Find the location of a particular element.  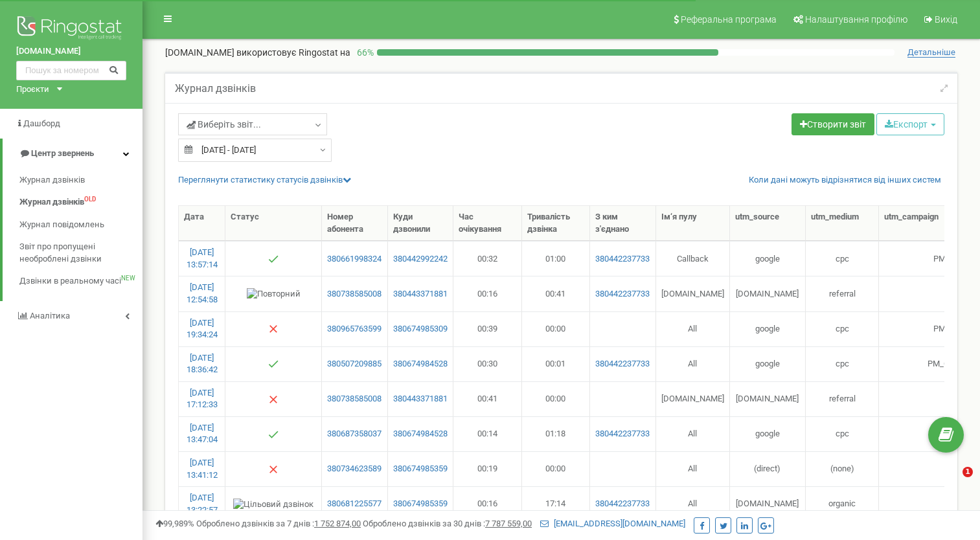

a: 380507209885 is located at coordinates (354, 364).